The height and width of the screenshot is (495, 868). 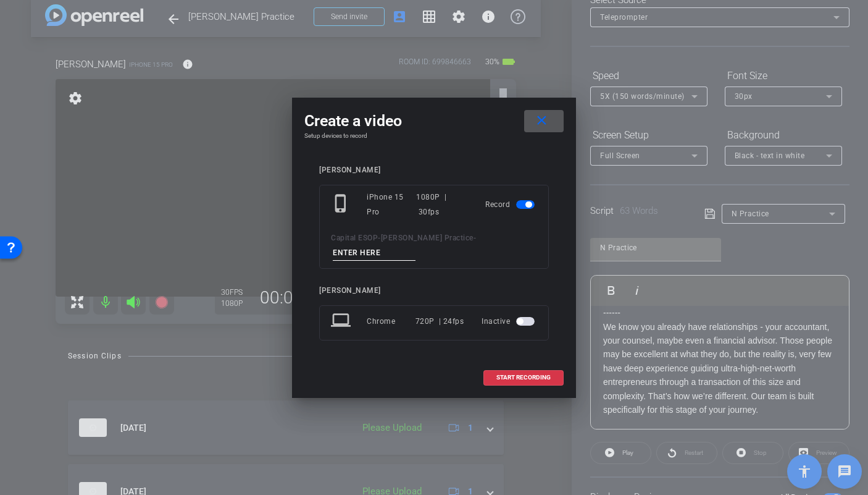 What do you see at coordinates (434, 136) in the screenshot?
I see `h4: Setup devices to record` at bounding box center [434, 136].